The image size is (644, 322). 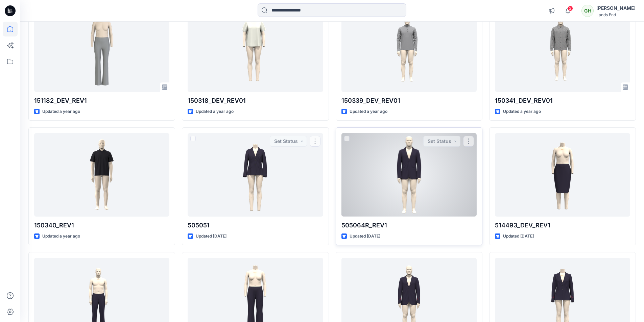 I want to click on a: 151182_DEV_REV1, so click(x=102, y=50).